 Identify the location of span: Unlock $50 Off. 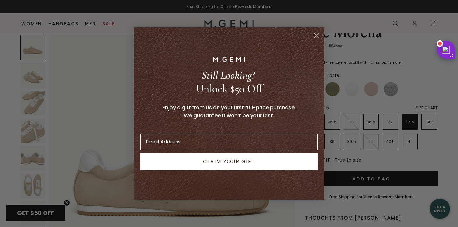
(229, 88).